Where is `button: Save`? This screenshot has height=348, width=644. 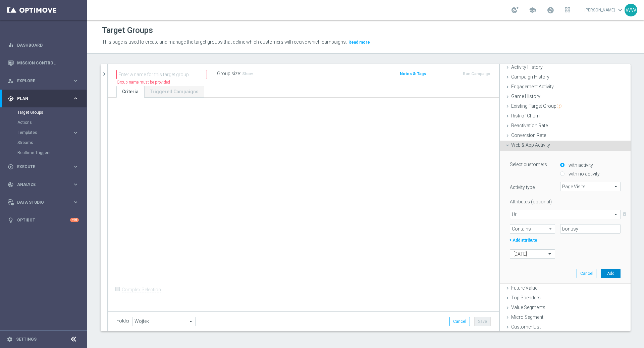
button: Save is located at coordinates (482, 321).